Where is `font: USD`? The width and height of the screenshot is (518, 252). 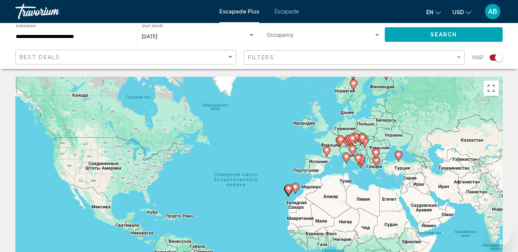
font: USD is located at coordinates (458, 12).